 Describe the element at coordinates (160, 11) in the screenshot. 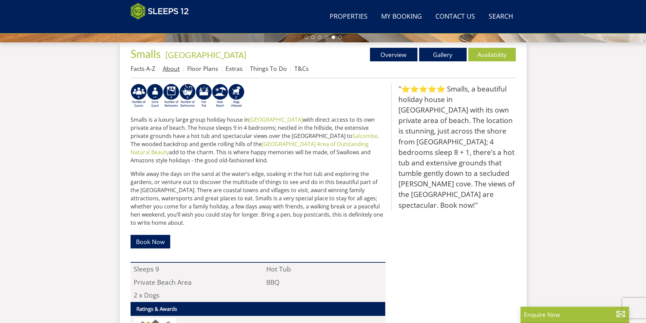

I see `img: Sleeps 12` at that location.